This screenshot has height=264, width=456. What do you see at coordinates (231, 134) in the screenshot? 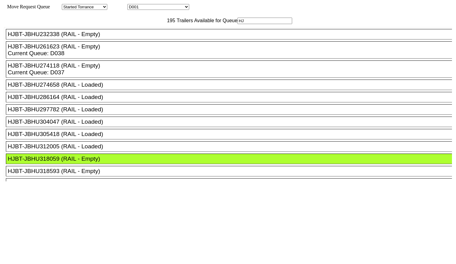
I see `div: HJBT-JBHU305418 (RAIL - Loaded)` at bounding box center [231, 134].